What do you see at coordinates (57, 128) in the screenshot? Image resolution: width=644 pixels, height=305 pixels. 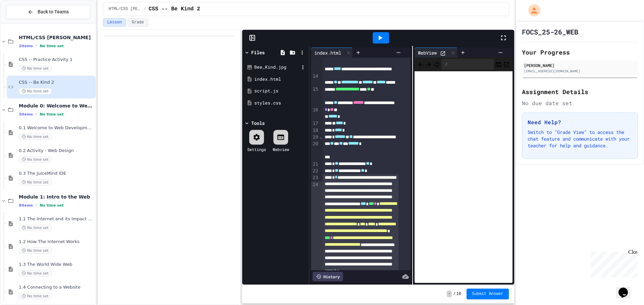 I see `span: 0.1 Welcome to Web Development` at bounding box center [57, 128].